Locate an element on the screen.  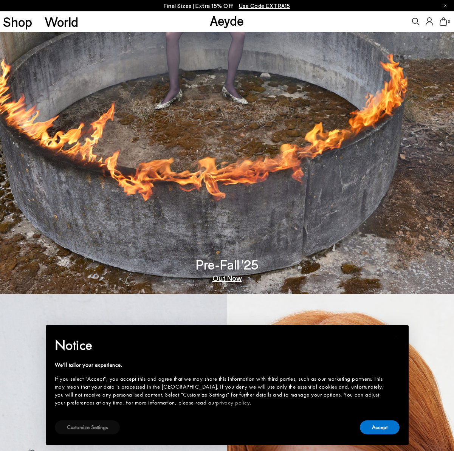
button: Close this notice is located at coordinates (397, 337).